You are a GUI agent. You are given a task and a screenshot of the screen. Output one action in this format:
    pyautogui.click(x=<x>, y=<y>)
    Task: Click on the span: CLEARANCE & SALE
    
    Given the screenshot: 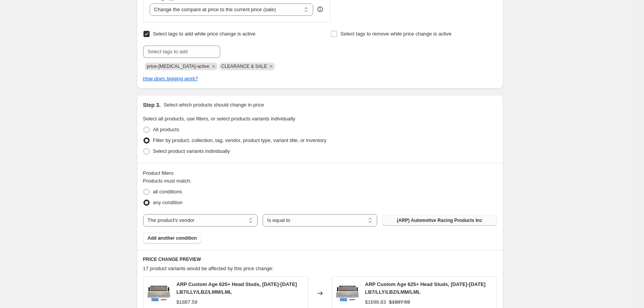 What is the action you would take?
    pyautogui.click(x=244, y=66)
    